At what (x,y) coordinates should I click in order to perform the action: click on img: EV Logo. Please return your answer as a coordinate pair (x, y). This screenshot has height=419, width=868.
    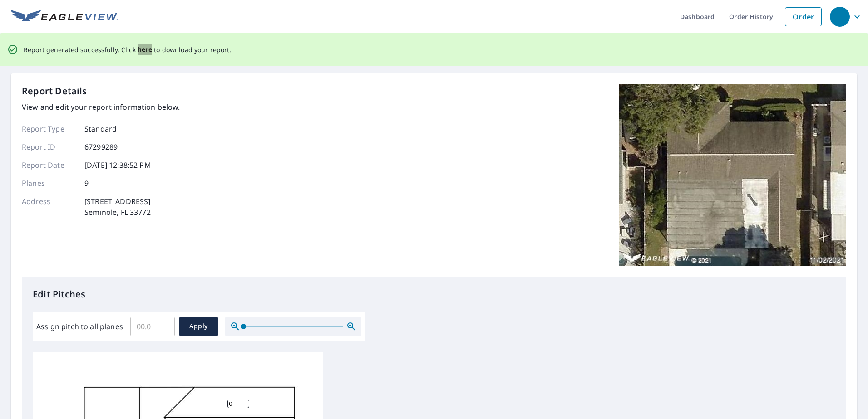
    Looking at the image, I should click on (65, 17).